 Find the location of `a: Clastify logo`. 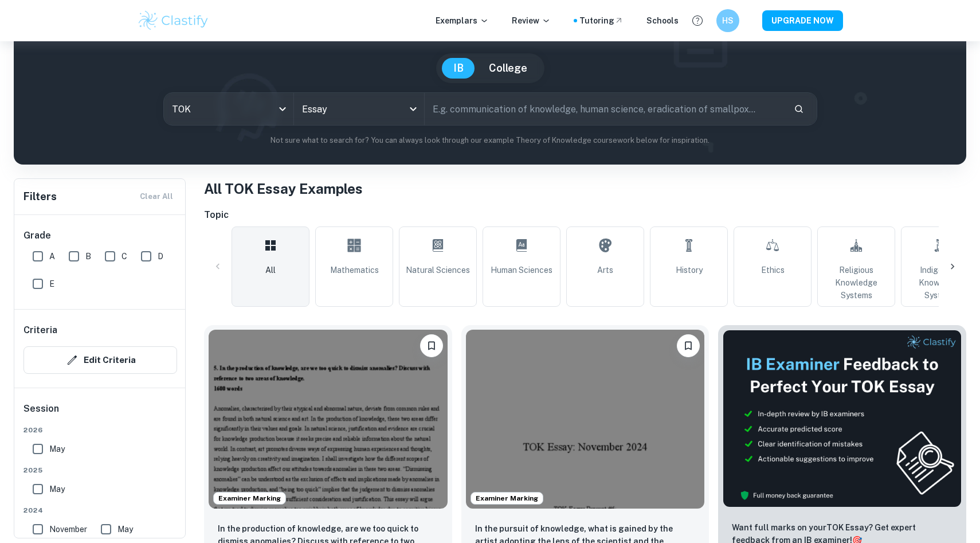

a: Clastify logo is located at coordinates (173, 21).